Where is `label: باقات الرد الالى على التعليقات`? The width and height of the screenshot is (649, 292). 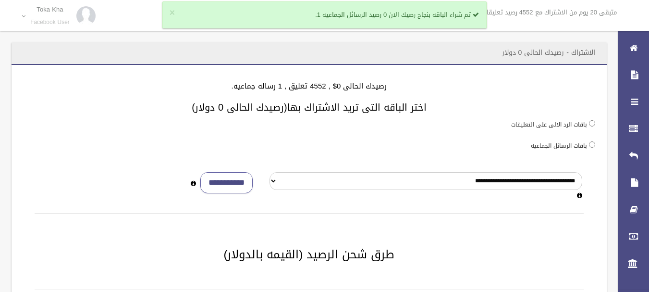
label: باقات الرد الالى على التعليقات is located at coordinates (549, 124).